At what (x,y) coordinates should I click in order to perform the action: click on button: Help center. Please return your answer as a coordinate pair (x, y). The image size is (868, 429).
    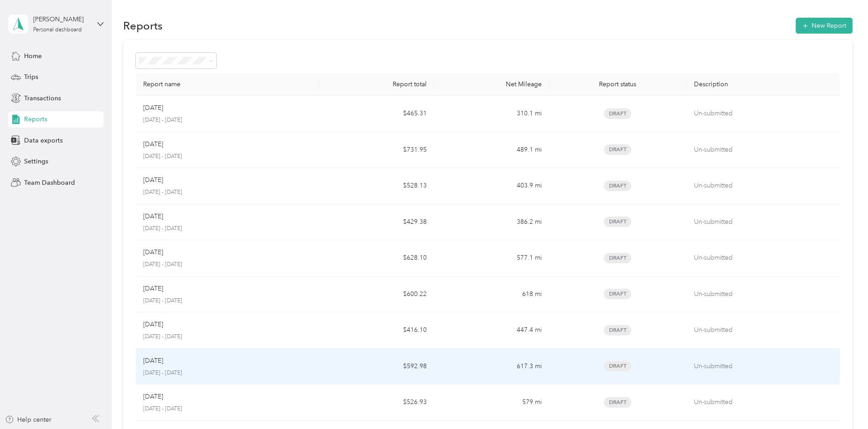
    Looking at the image, I should click on (28, 420).